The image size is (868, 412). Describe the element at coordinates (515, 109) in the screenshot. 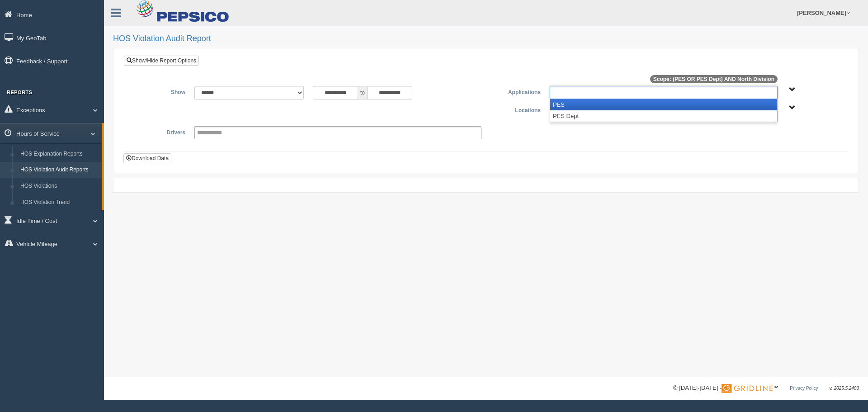

I see `label: Locations` at that location.